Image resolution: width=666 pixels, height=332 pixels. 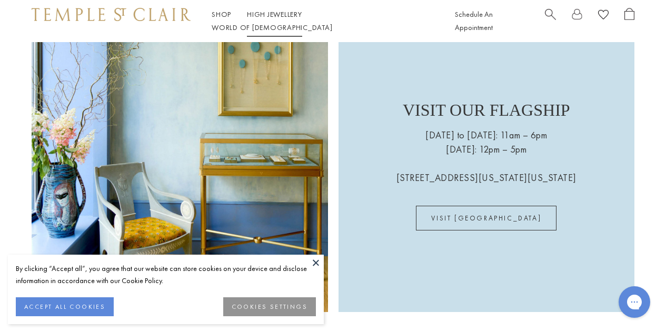 What do you see at coordinates (221, 14) in the screenshot?
I see `a: ShopShop` at bounding box center [221, 14].